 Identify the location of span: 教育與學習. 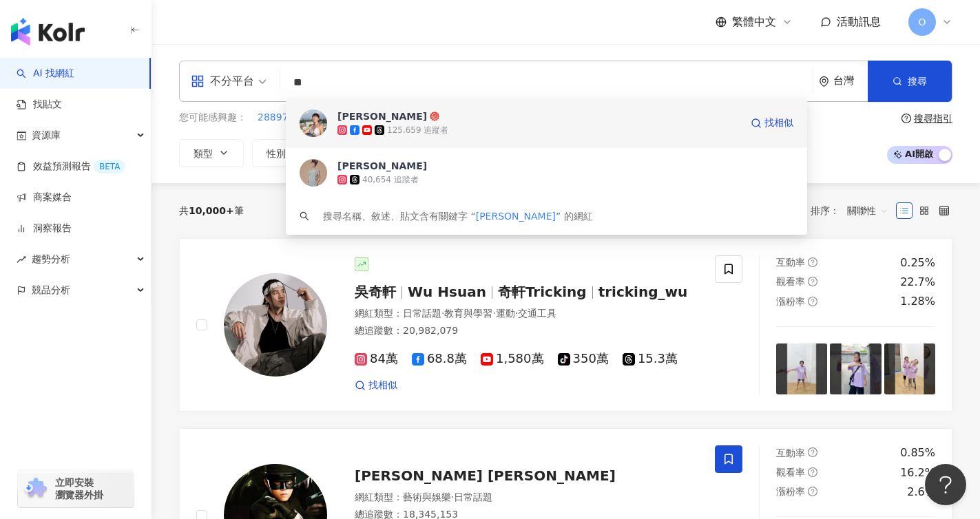
(468, 313).